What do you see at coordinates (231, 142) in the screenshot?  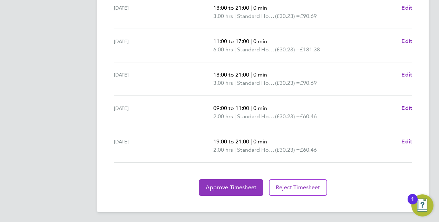 I see `span: 19:00 to 21:00` at bounding box center [231, 142].